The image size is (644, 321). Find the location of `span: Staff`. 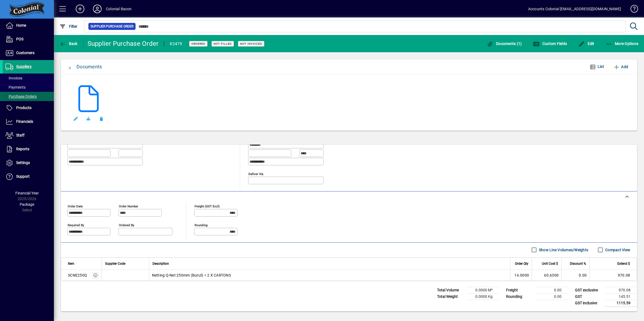

span: Staff is located at coordinates (20, 135).